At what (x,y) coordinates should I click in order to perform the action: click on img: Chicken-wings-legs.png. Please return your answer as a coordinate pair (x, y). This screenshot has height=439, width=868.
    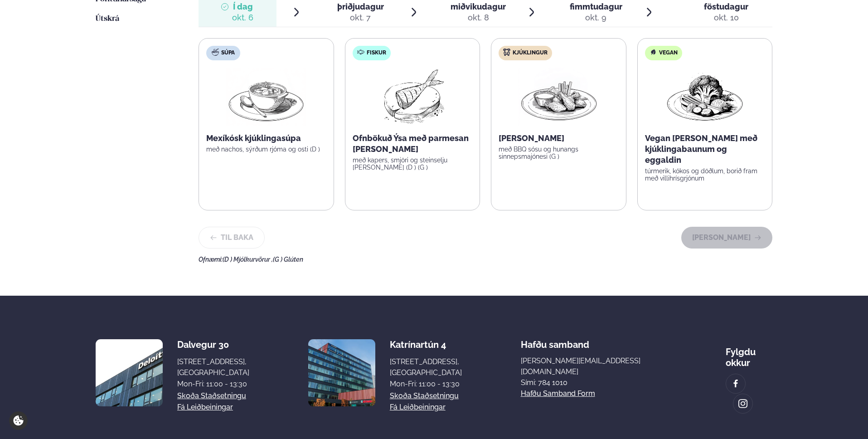
    Looking at the image, I should click on (559, 96).